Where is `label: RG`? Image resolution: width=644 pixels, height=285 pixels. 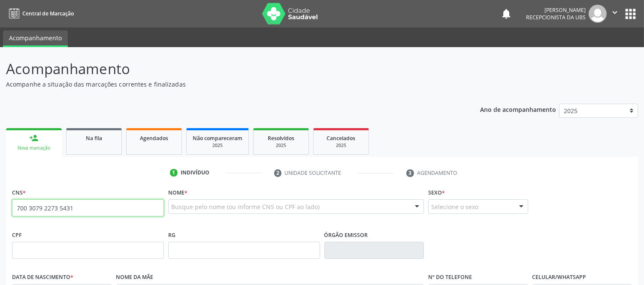
label: RG is located at coordinates (172, 235).